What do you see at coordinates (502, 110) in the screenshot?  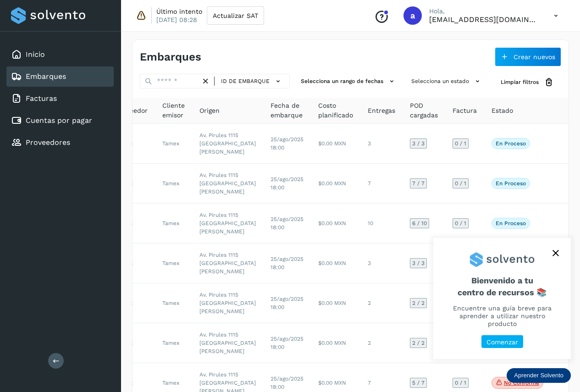 I see `span: Estado` at bounding box center [502, 110].